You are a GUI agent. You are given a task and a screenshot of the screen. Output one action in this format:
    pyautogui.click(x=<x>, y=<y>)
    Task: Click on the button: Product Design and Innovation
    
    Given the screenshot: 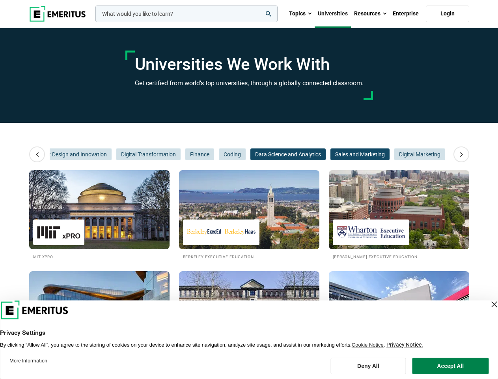 What is the action you would take?
    pyautogui.click(x=69, y=154)
    